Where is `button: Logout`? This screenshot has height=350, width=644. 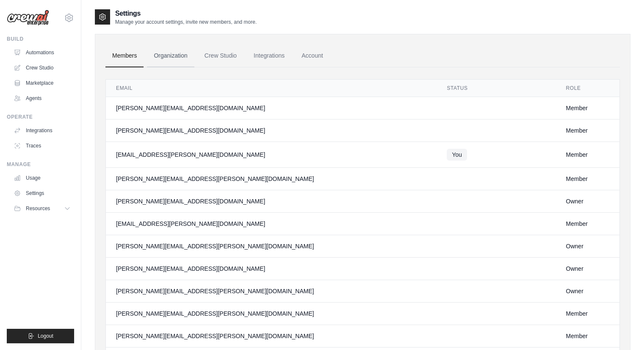
button: Logout is located at coordinates (40, 336).